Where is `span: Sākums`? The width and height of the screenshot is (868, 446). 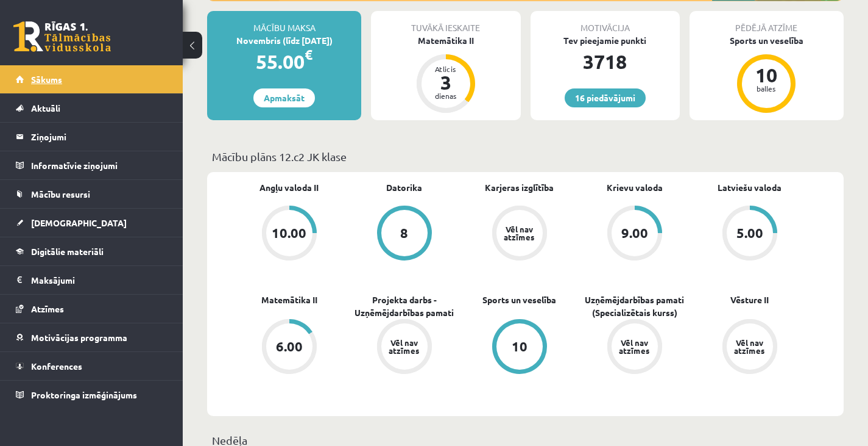
span: Sākums is located at coordinates (46, 79).